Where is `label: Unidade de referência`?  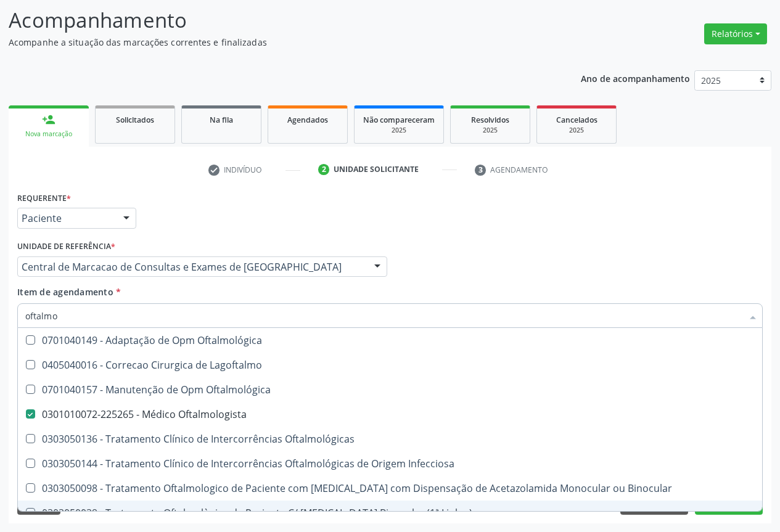 label: Unidade de referência is located at coordinates (66, 247).